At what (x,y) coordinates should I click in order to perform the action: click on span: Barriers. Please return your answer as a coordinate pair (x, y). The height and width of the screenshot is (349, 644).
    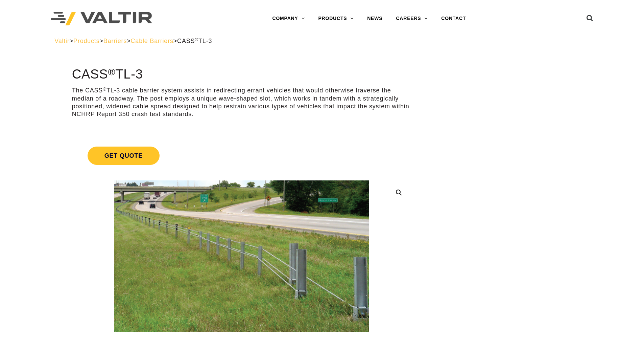
    Looking at the image, I should click on (115, 41).